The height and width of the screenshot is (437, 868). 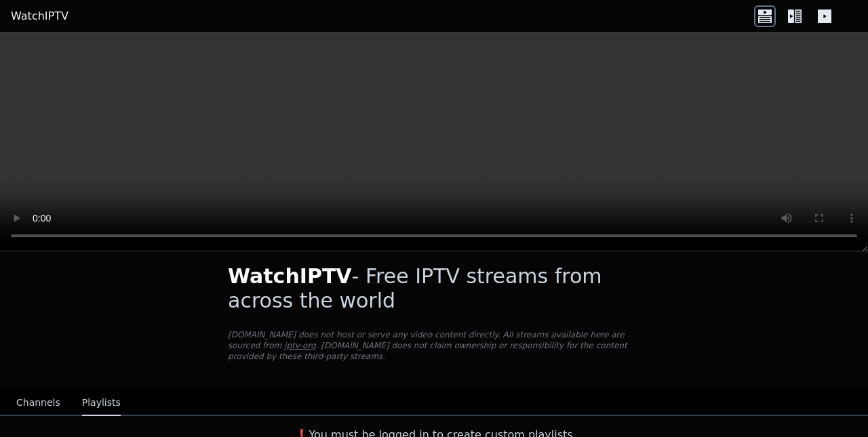 What do you see at coordinates (434, 288) in the screenshot?
I see `h1: - Free IPTV streams from across the world` at bounding box center [434, 288].